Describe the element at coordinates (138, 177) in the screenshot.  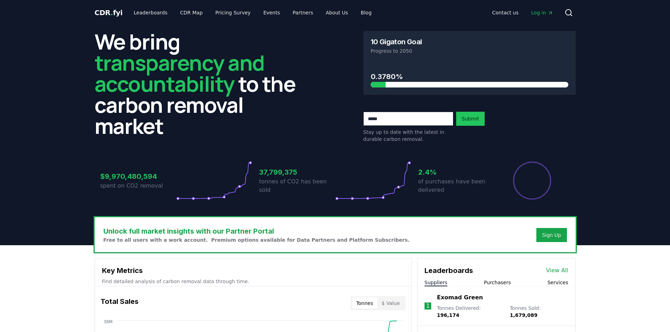
I see `h3: $9,970,480,594` at that location.